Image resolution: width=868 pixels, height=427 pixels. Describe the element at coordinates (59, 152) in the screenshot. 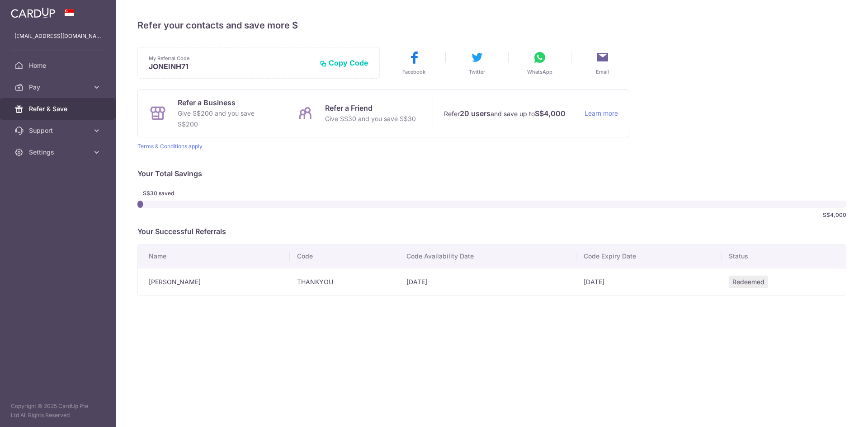

I see `span: Settings` at that location.